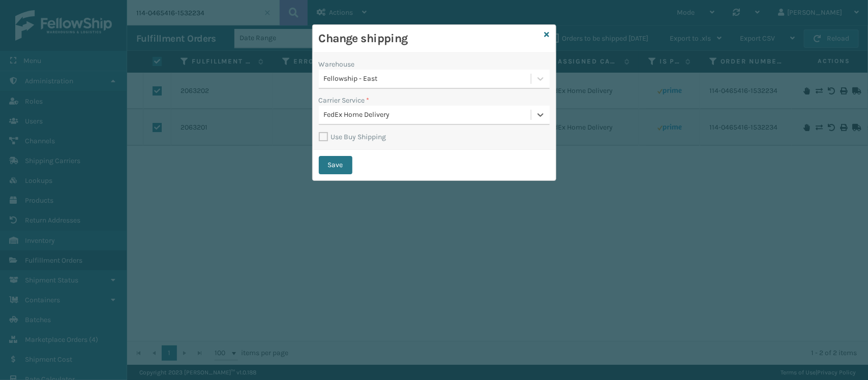  I want to click on h3: Change shipping, so click(429, 39).